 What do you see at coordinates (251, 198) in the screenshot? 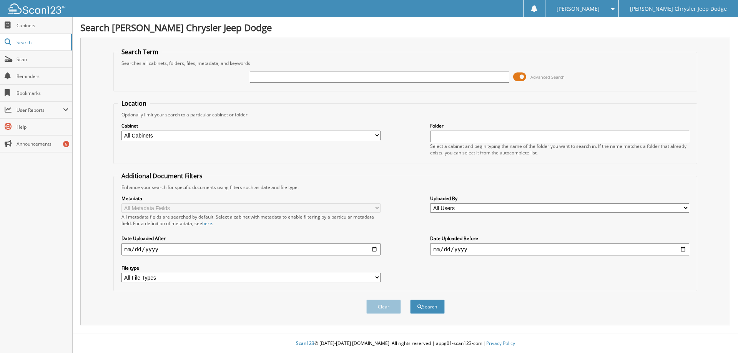
I see `label: Metadata` at bounding box center [251, 198].